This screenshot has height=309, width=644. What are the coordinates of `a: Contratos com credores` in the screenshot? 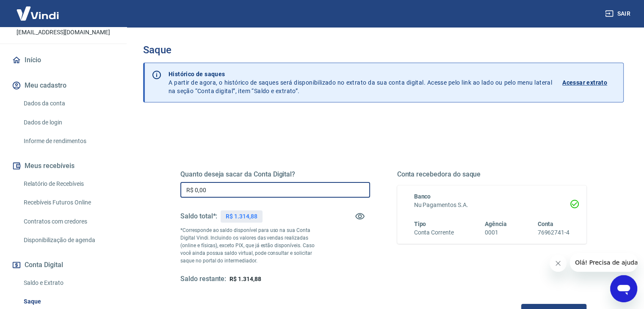 It's located at (68, 221).